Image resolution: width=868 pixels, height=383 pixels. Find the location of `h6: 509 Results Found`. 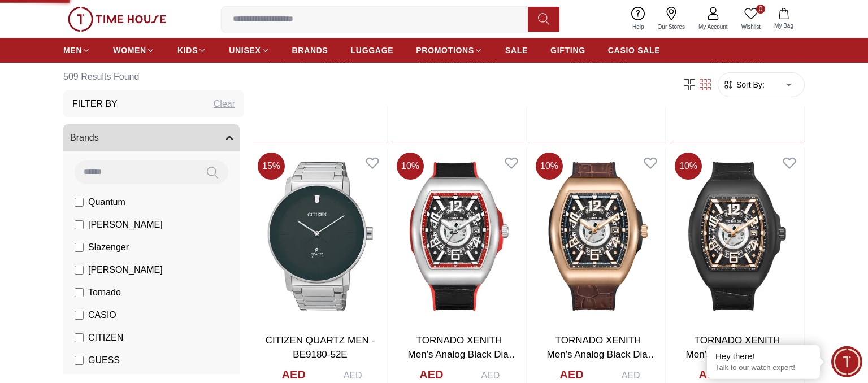

h6: 509 Results Found is located at coordinates (154, 77).